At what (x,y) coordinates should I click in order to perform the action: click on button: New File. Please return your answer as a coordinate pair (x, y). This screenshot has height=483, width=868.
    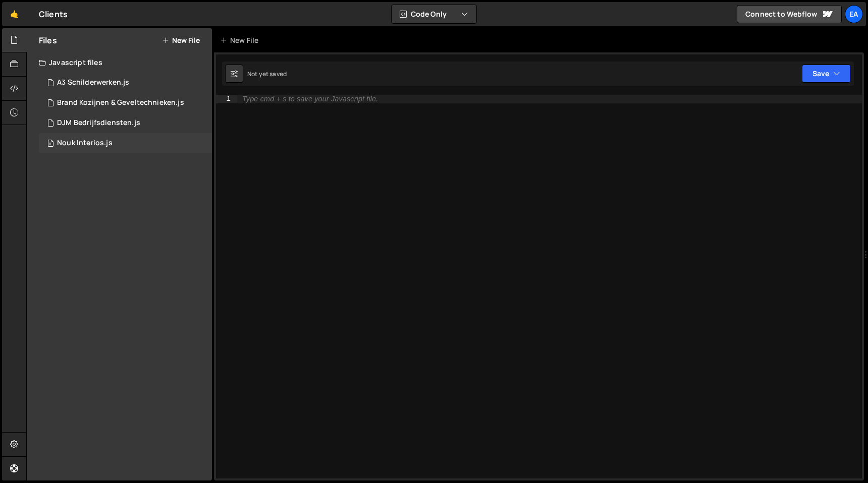
    Looking at the image, I should click on (180, 40).